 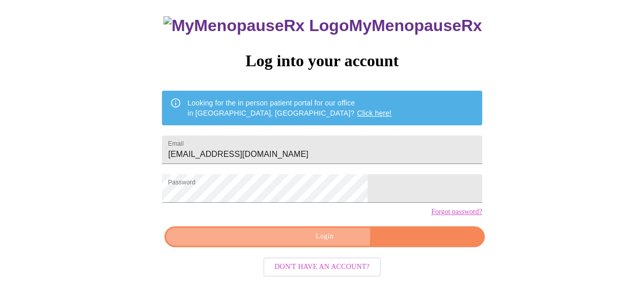 What do you see at coordinates (321, 60) in the screenshot?
I see `h3: Log into your account` at bounding box center [321, 60].